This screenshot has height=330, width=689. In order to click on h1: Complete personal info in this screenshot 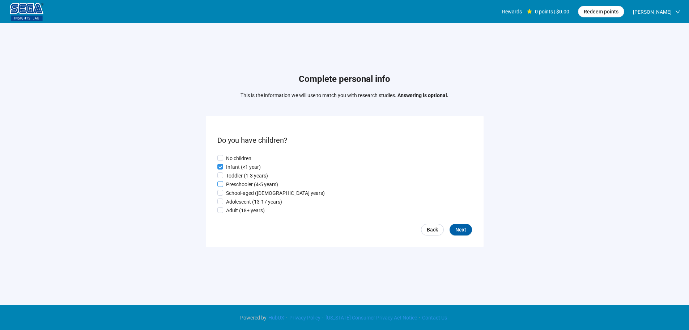, I will do `click(344, 79)`.